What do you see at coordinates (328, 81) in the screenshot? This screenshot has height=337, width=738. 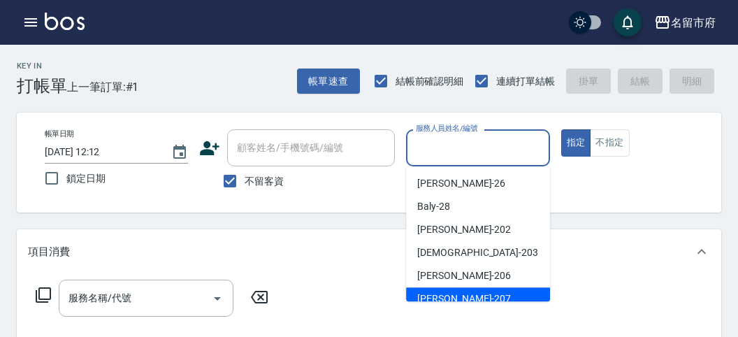 I see `button: 帳單速查` at bounding box center [328, 81].